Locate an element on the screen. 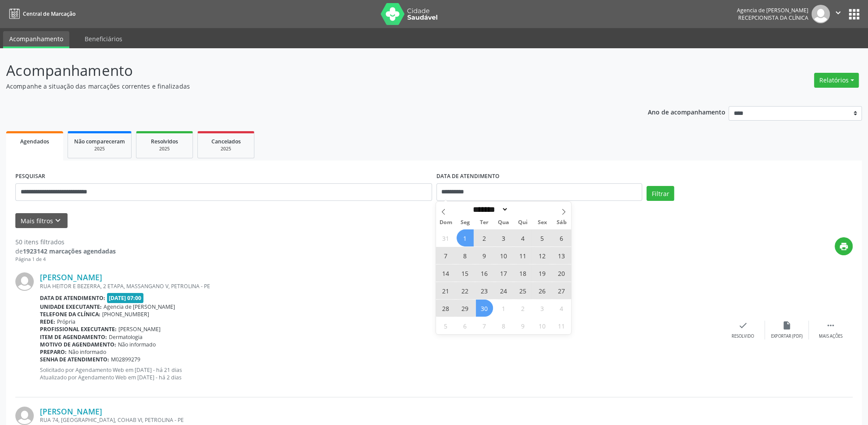  div: Exportar (PDF) is located at coordinates (787, 336).